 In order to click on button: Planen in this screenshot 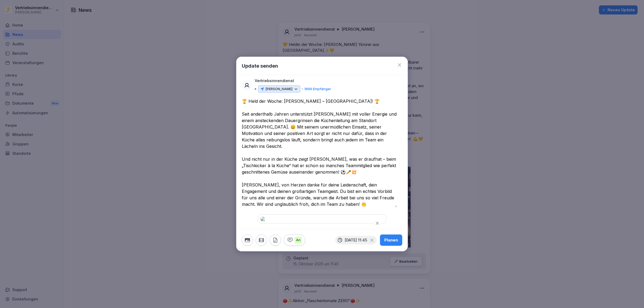, I will do `click(391, 241)`.